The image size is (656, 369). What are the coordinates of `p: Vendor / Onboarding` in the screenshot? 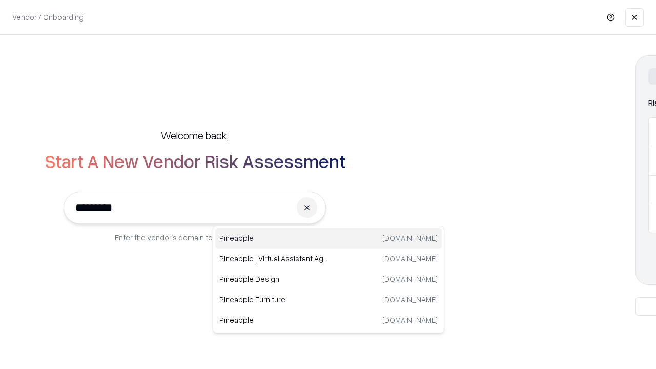 It's located at (48, 17).